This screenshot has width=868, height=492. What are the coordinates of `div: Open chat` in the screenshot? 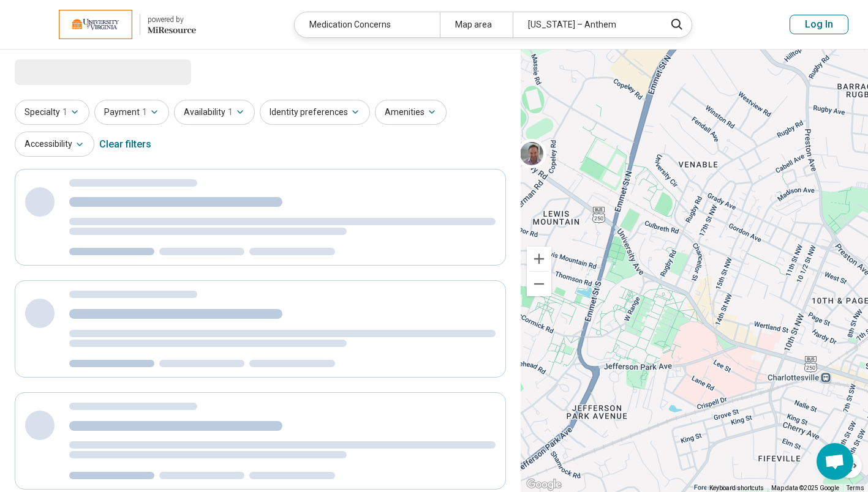 It's located at (834, 462).